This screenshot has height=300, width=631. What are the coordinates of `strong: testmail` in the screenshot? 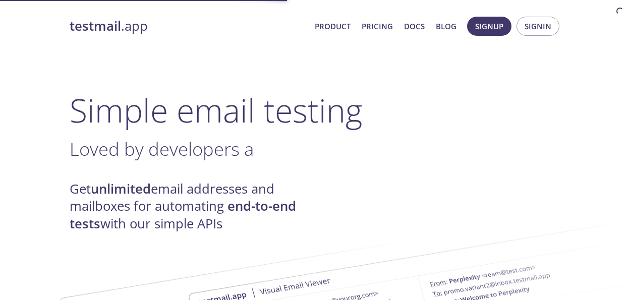 It's located at (95, 26).